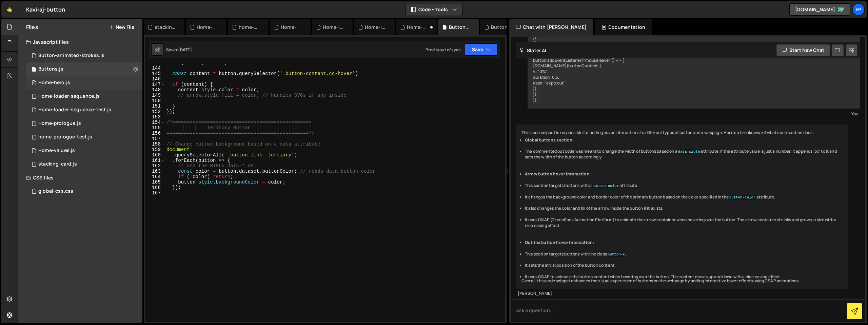  What do you see at coordinates (858, 10) in the screenshot?
I see `div: Ep` at bounding box center [858, 10].